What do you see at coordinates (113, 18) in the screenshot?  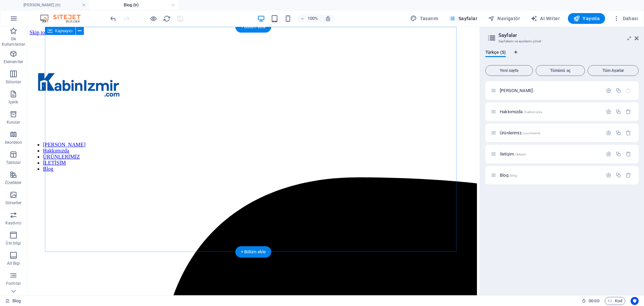 I see `i: Geri al: Sayfaları değiştir (Ctrl+Z)` at bounding box center [113, 18].